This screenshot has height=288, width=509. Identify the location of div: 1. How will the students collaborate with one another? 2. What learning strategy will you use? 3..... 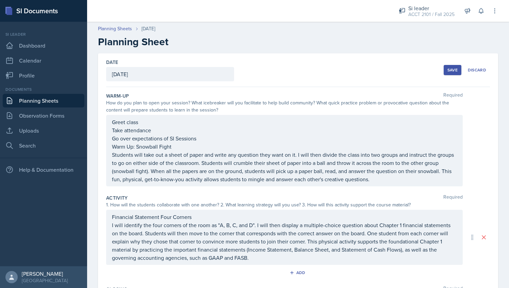
(284, 205).